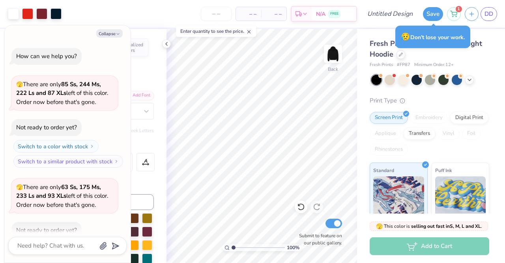 Image resolution: width=505 pixels, height=263 pixels. What do you see at coordinates (459, 9) in the screenshot?
I see `span: 1` at bounding box center [459, 9].